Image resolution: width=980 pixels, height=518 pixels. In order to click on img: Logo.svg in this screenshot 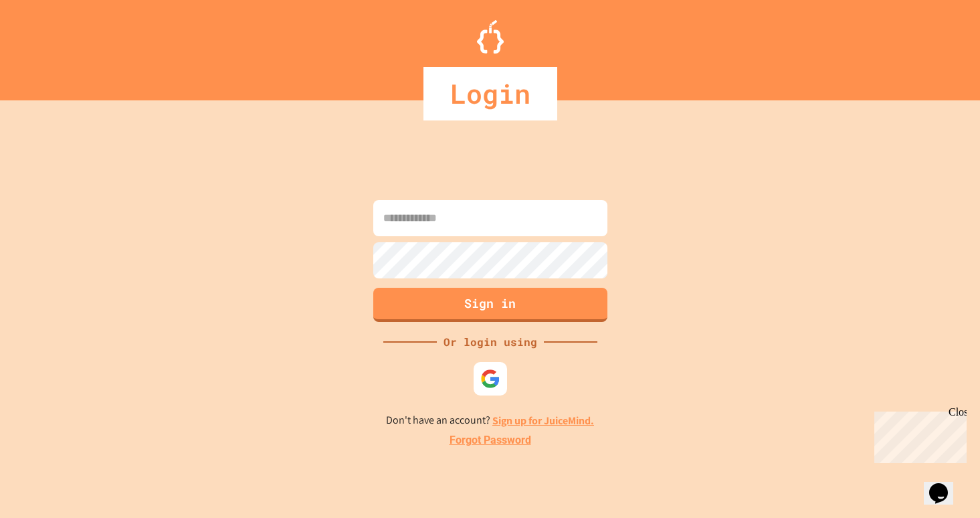, I will do `click(490, 36)`.